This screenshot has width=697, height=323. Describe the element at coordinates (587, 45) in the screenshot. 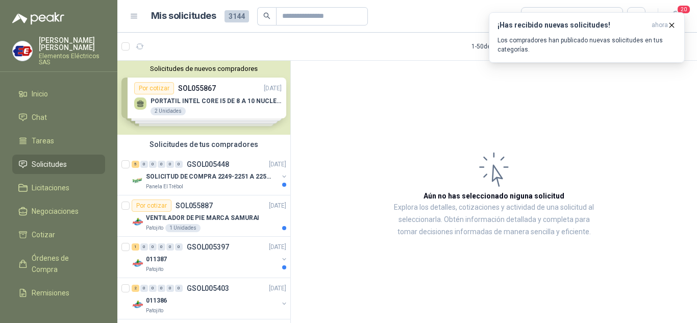

I see `p: Los compradores han publicado nuevas solicitudes en tus categorías.` at that location.